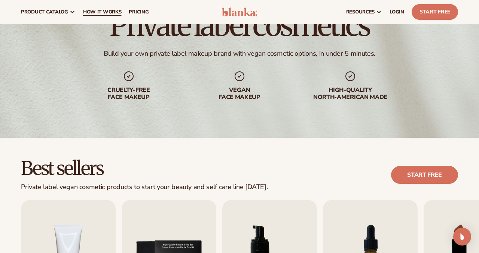 The width and height of the screenshot is (479, 253). I want to click on div: Cruelty-free face makeup, so click(129, 94).